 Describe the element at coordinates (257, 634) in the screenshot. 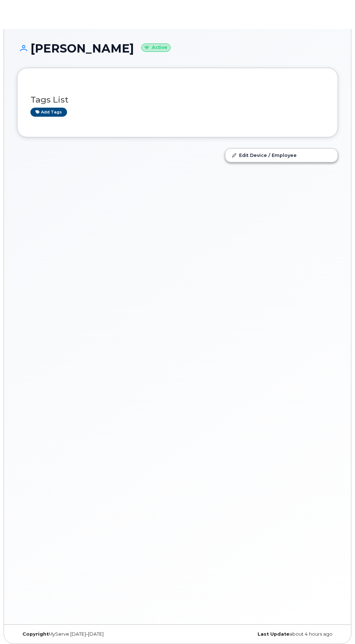

I see `div: about 4 hours ago` at that location.